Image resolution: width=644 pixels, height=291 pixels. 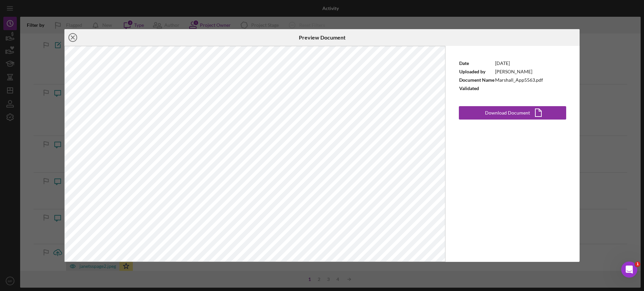 I want to click on td: Marshall_App5563.pdf, so click(x=519, y=80).